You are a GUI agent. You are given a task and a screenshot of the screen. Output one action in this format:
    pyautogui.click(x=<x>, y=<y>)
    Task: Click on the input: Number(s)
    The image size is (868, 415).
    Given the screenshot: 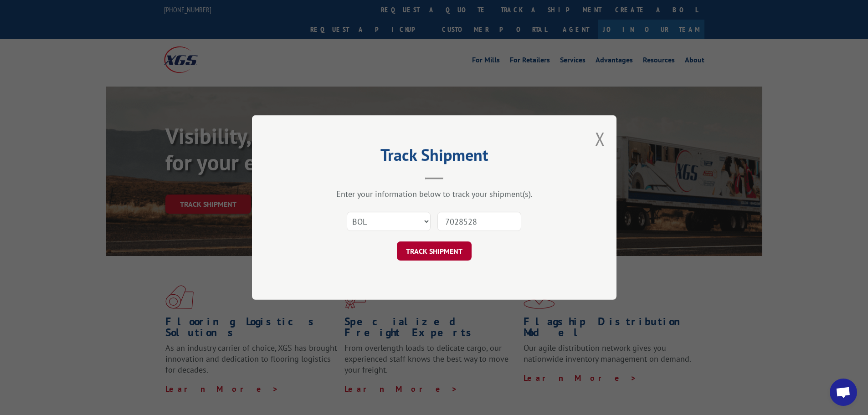 What is the action you would take?
    pyautogui.click(x=479, y=221)
    